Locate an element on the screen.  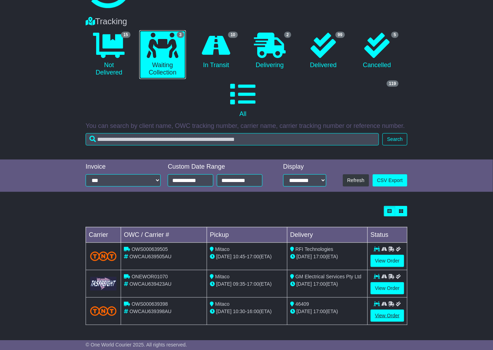
div: Display is located at coordinates (305, 167).